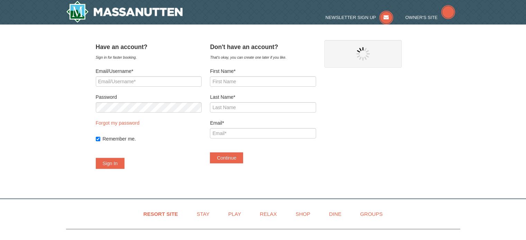 The image size is (526, 240). I want to click on div: That's okay, you can create one later if you like., so click(263, 57).